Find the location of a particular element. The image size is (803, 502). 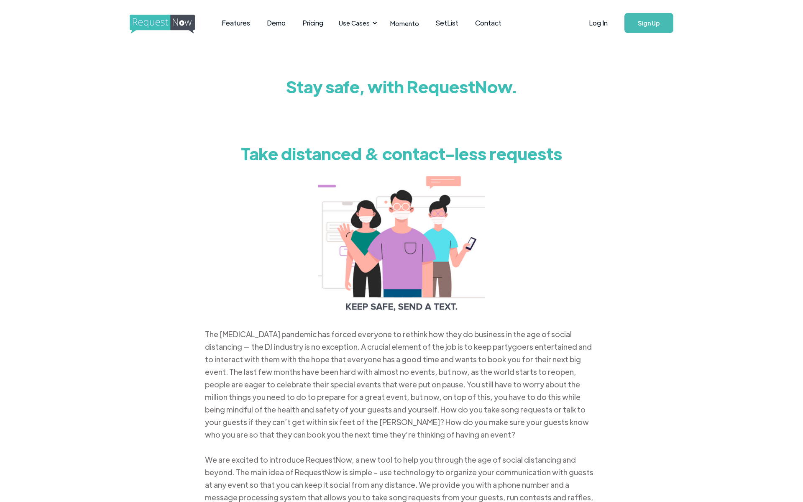

a: Sign Up is located at coordinates (649, 23).